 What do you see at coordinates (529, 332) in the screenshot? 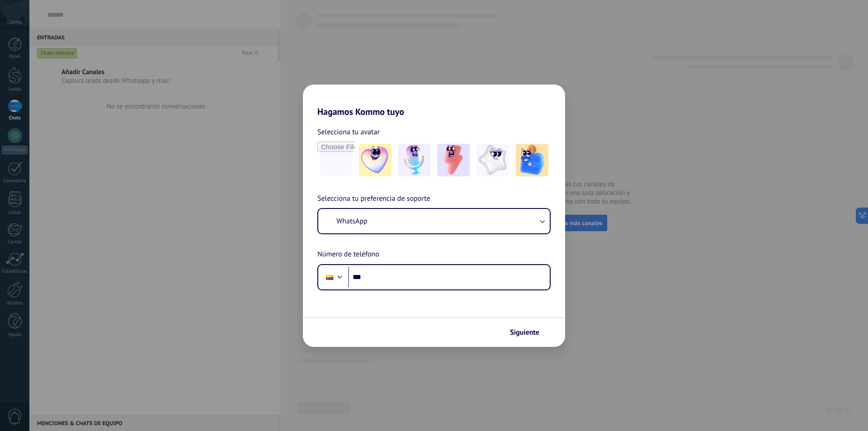
I see `button: Siguiente` at bounding box center [529, 332].